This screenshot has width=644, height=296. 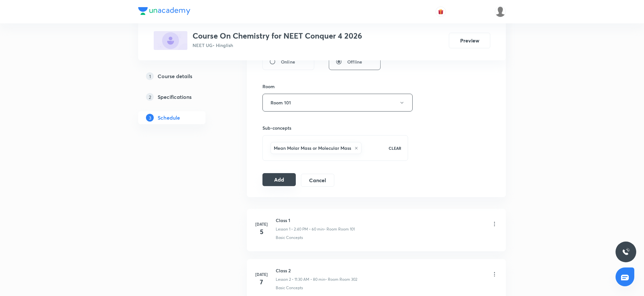 I want to click on button: Cancel, so click(x=318, y=180).